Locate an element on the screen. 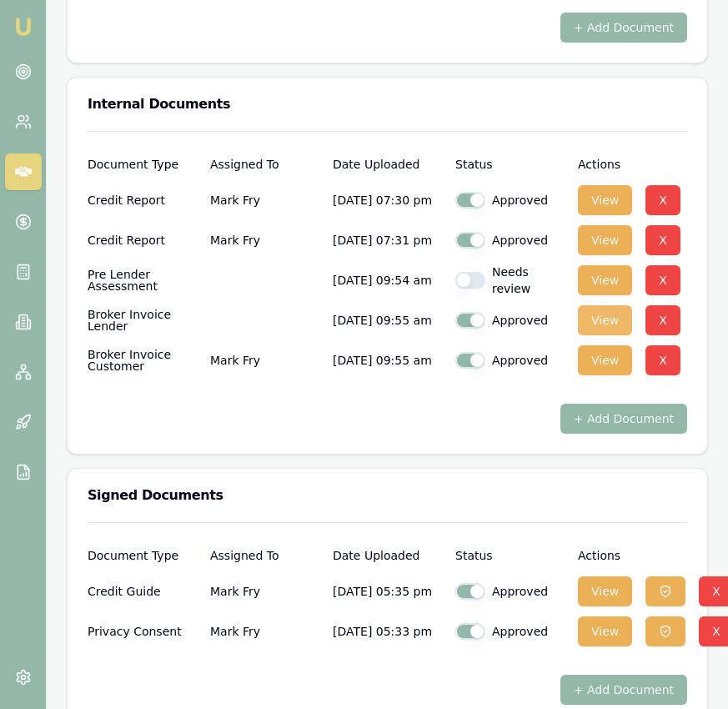 This screenshot has width=728, height=709. img: emu-icon-u.png is located at coordinates (24, 26).